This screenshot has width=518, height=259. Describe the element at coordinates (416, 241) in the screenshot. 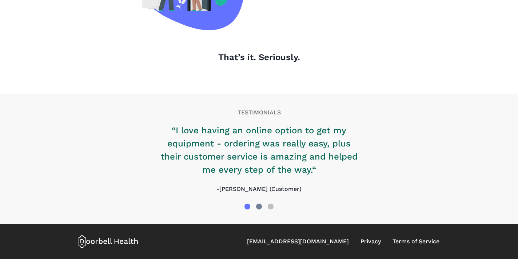

I see `a: Terms of Service` at that location.